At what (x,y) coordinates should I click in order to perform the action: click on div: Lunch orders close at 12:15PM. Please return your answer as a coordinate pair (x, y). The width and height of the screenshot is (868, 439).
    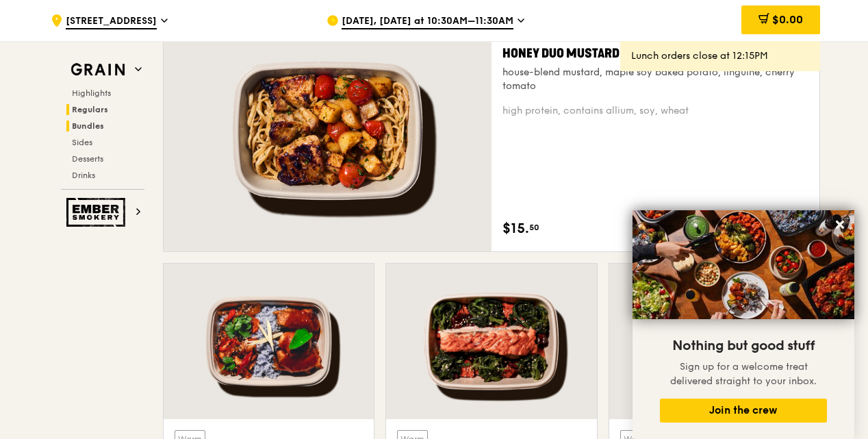
    Looking at the image, I should click on (720, 56).